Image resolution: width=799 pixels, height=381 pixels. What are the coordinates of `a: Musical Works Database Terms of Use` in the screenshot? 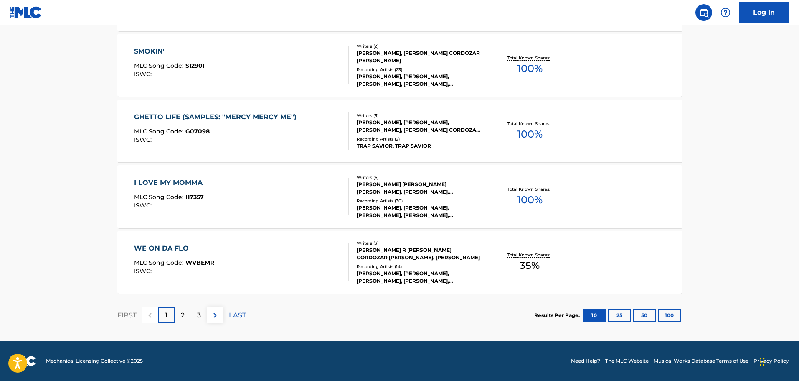 It's located at (701, 361).